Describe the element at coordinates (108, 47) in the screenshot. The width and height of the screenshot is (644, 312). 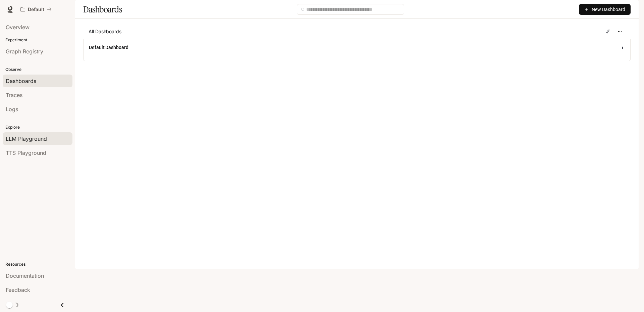
I see `span: Default Dashboard` at that location.